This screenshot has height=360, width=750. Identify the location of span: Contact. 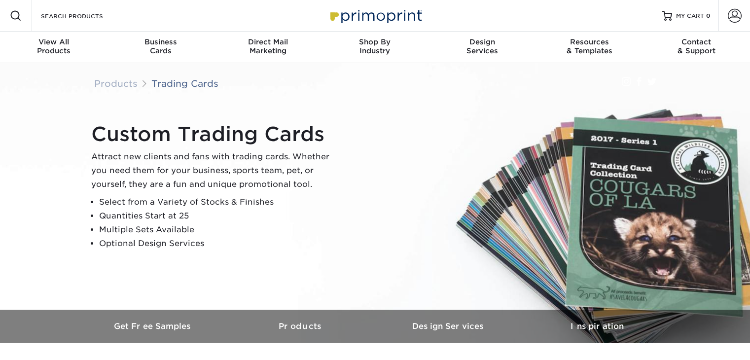
(696, 42).